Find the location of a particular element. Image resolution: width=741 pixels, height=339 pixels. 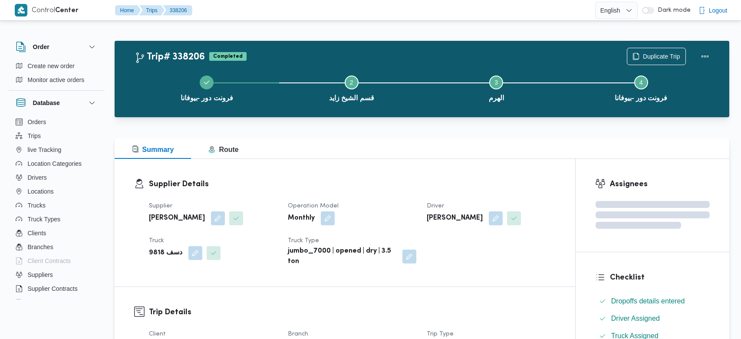

button: Create new order is located at coordinates (56, 66).